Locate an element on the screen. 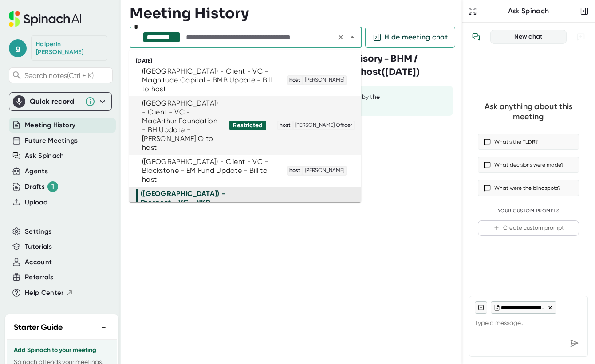  button: Hide meeting chat is located at coordinates (410, 37).